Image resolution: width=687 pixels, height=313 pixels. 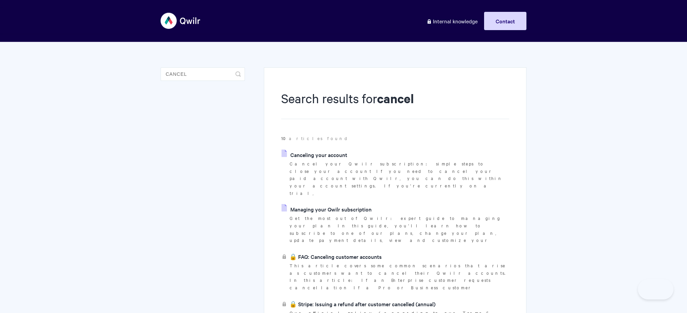 What do you see at coordinates (505, 21) in the screenshot?
I see `a: Contact` at bounding box center [505, 21].